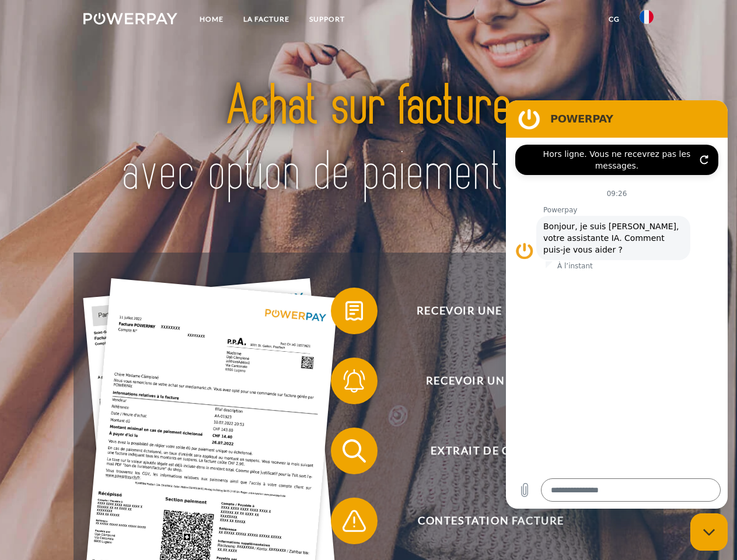  Describe the element at coordinates (212, 19) in the screenshot. I see `a: Home` at that location.